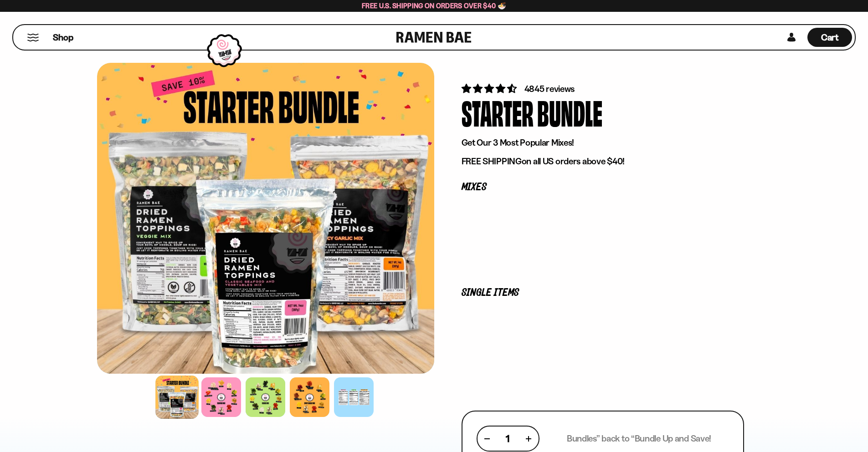  Describe the element at coordinates (550, 89) in the screenshot. I see `span: 4845 reviews` at that location.